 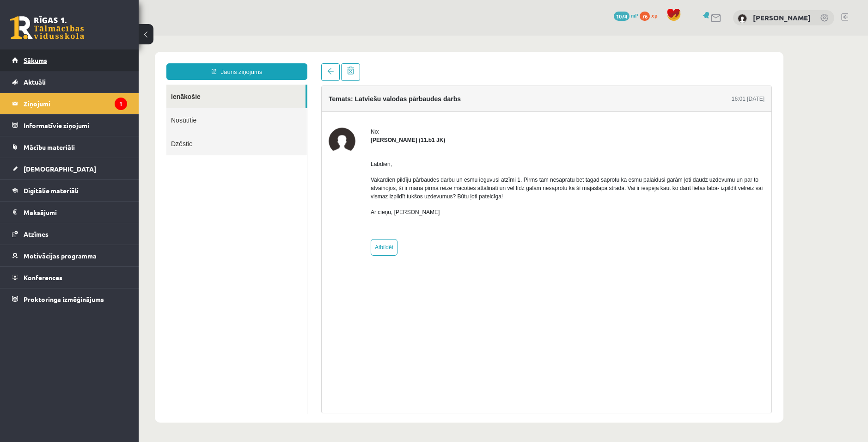 What do you see at coordinates (634, 15) in the screenshot?
I see `span: mP` at bounding box center [634, 15].